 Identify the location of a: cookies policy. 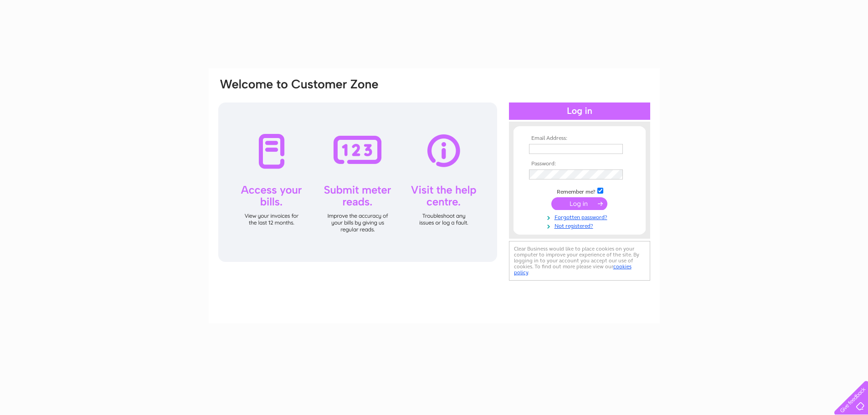
(572, 269).